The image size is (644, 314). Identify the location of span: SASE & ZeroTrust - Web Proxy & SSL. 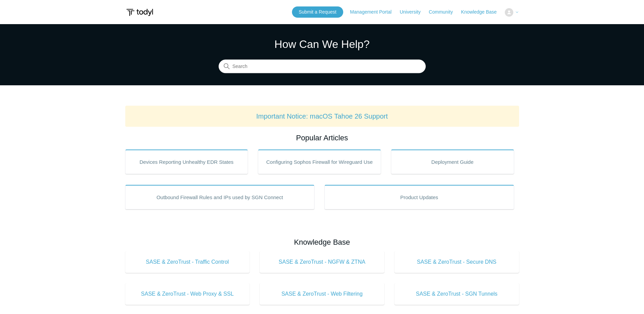
(187, 293).